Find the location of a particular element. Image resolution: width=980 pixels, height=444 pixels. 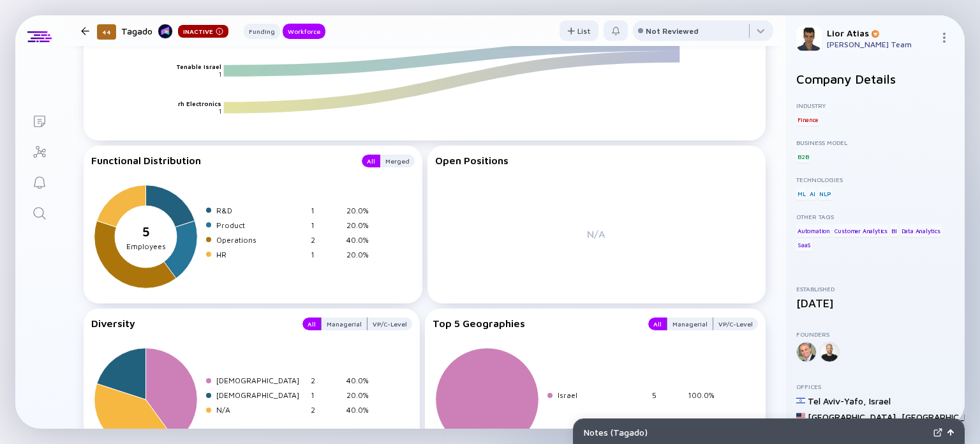

div: Industry is located at coordinates (875, 105).